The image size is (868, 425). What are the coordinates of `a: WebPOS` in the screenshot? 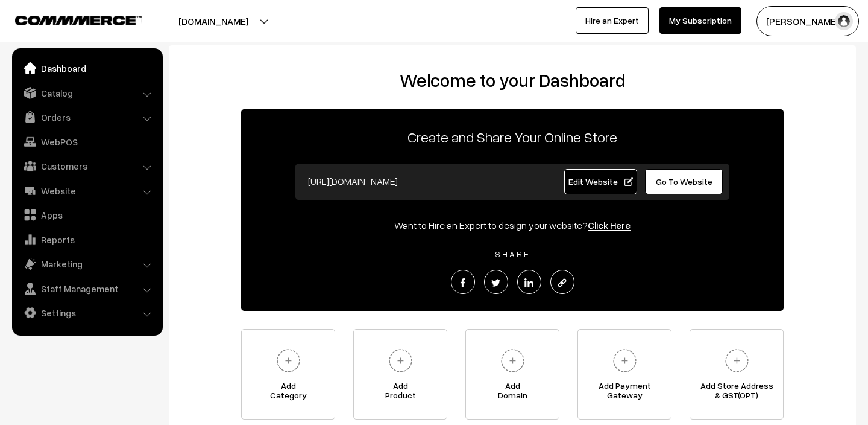 It's located at (87, 141).